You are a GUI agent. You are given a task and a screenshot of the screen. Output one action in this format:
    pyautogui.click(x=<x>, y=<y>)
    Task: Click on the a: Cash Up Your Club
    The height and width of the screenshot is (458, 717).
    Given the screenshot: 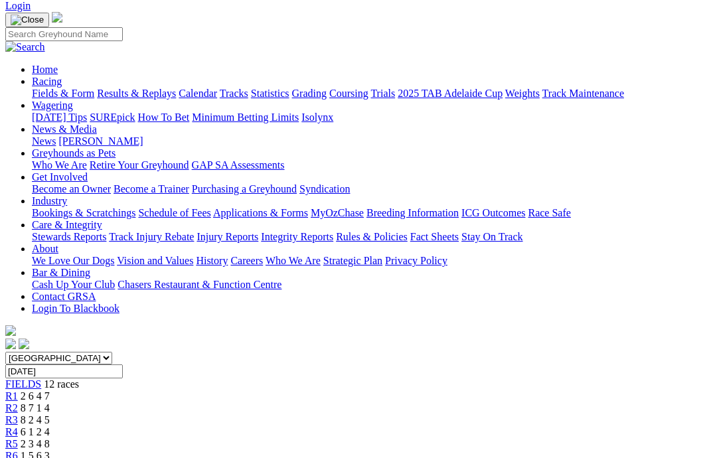 What is the action you would take?
    pyautogui.click(x=73, y=284)
    